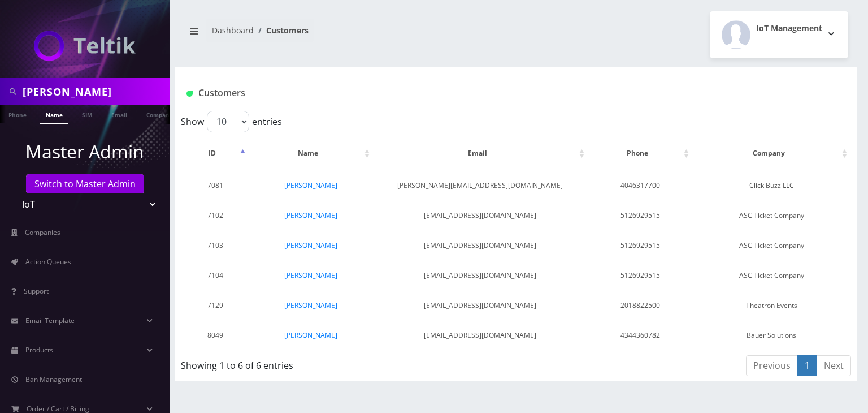  Describe the element at coordinates (807, 365) in the screenshot. I see `a: 1` at that location.